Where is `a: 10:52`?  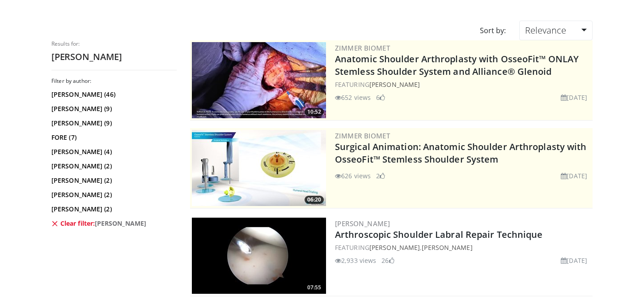
a: 10:52 is located at coordinates (259, 80).